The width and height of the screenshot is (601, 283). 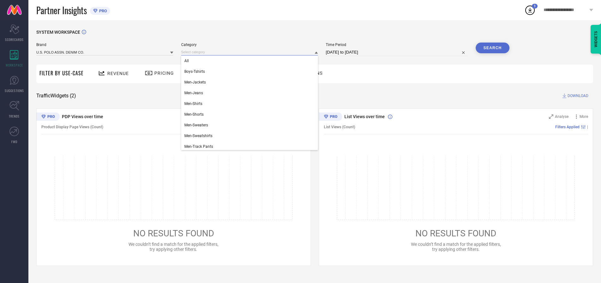 I want to click on input: Select time period, so click(x=397, y=52).